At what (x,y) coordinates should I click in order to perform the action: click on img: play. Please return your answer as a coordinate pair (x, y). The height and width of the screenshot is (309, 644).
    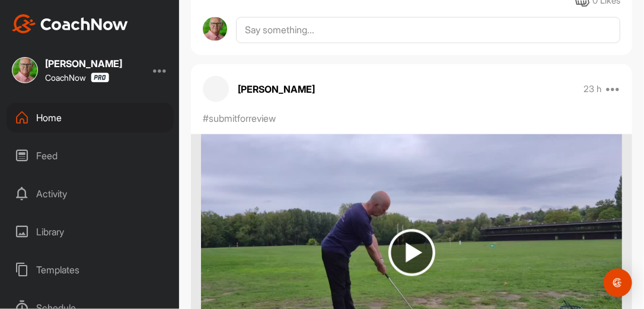
    Looking at the image, I should click on (412, 252).